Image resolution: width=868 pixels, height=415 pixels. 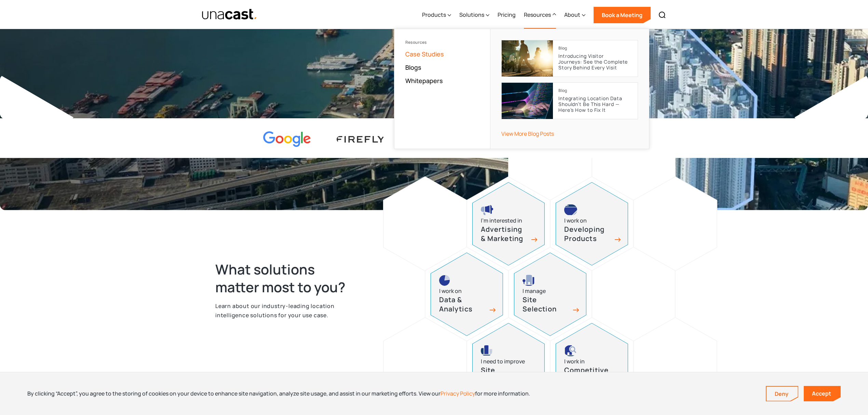 What do you see at coordinates (570, 351) in the screenshot?
I see `img: competitive intelligence icon` at bounding box center [570, 351].